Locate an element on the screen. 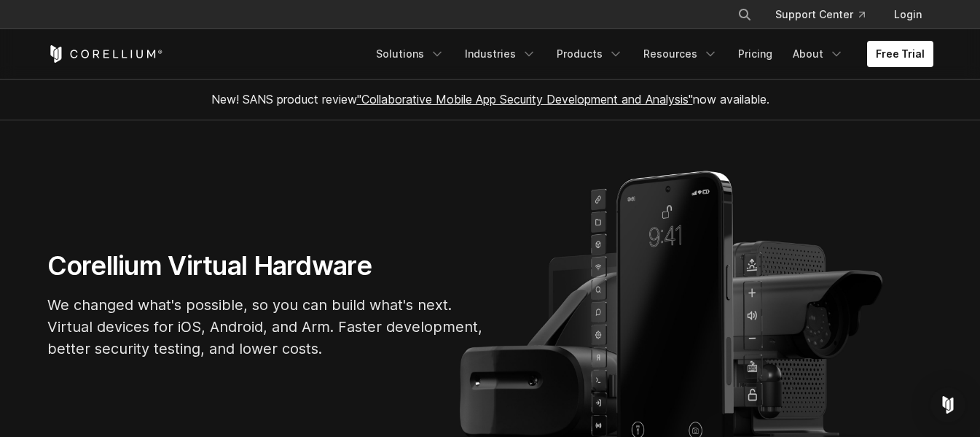 The image size is (980, 437). a: About is located at coordinates (818, 54).